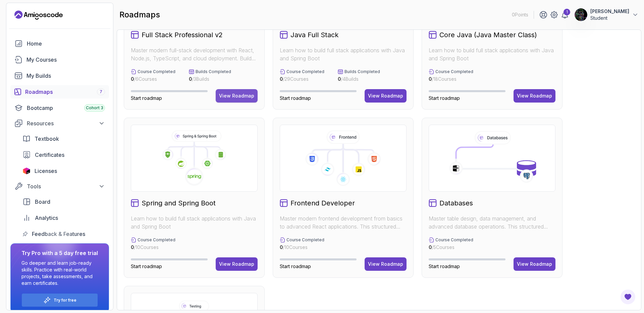 The image size is (644, 313). I want to click on img: jetbrains icon, so click(27, 171).